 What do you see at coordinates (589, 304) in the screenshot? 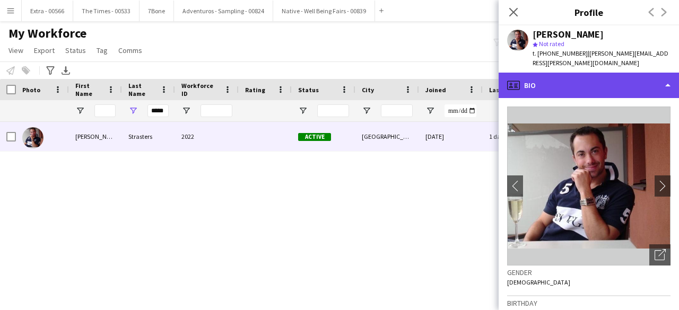
I see `h3: Birthday` at bounding box center [589, 304].